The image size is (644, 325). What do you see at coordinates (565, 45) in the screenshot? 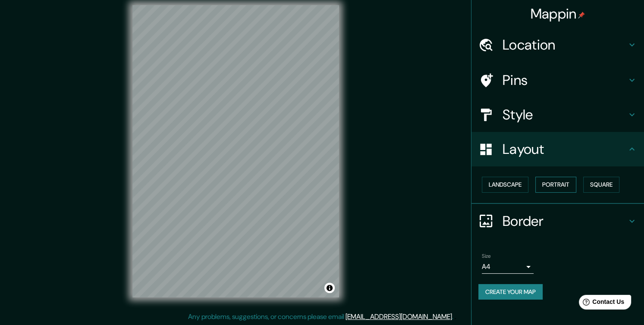
I see `h4: Location` at bounding box center [565, 45].